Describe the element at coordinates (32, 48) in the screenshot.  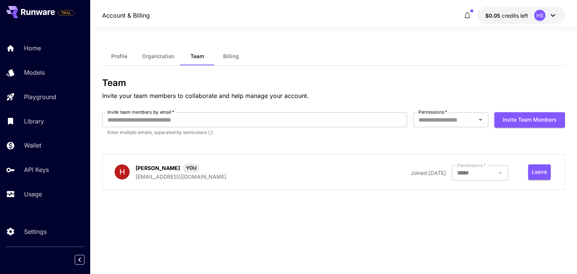
I see `p: Home` at that location.